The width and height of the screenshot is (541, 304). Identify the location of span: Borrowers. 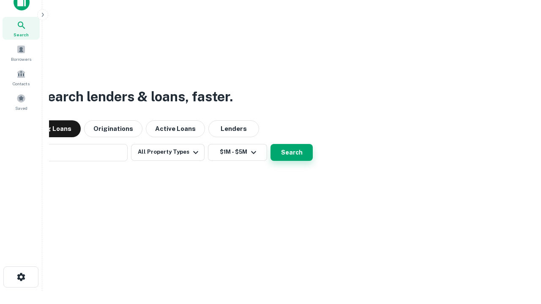
(21, 59).